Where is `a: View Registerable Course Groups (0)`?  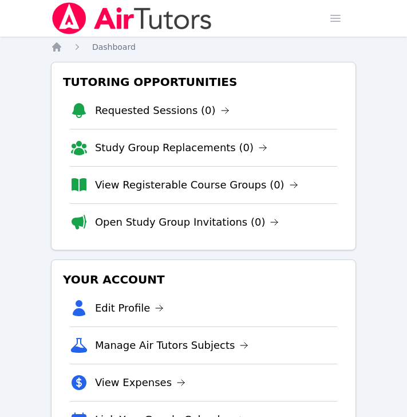
a: View Registerable Course Groups (0) is located at coordinates (196, 185).